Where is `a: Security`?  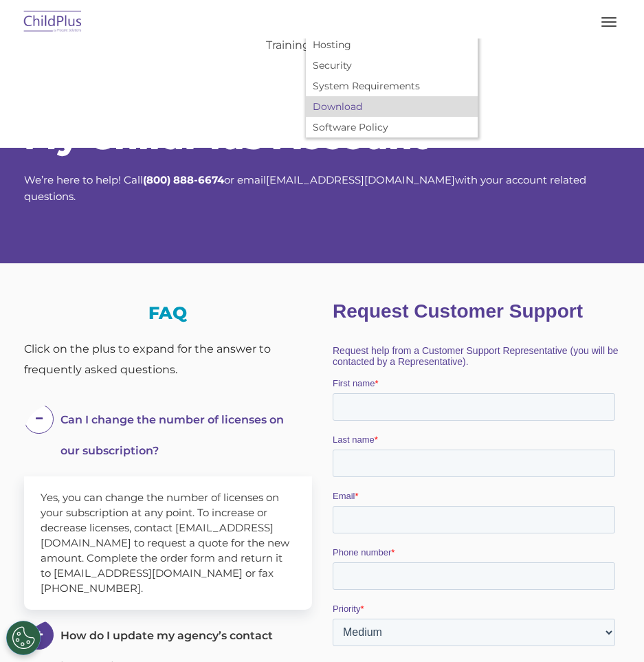 a: Security is located at coordinates (392, 65).